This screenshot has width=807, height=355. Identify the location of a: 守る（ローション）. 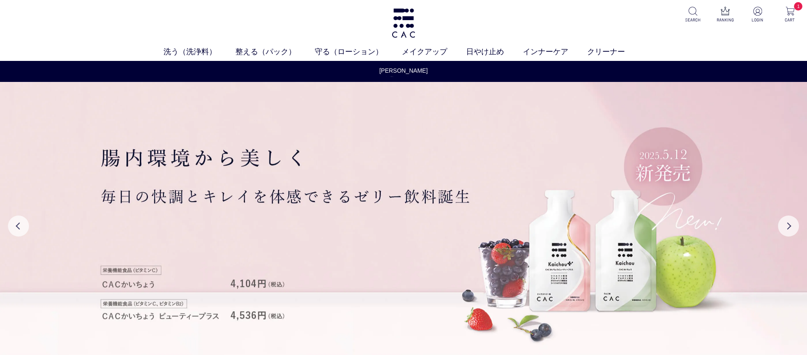
(358, 52).